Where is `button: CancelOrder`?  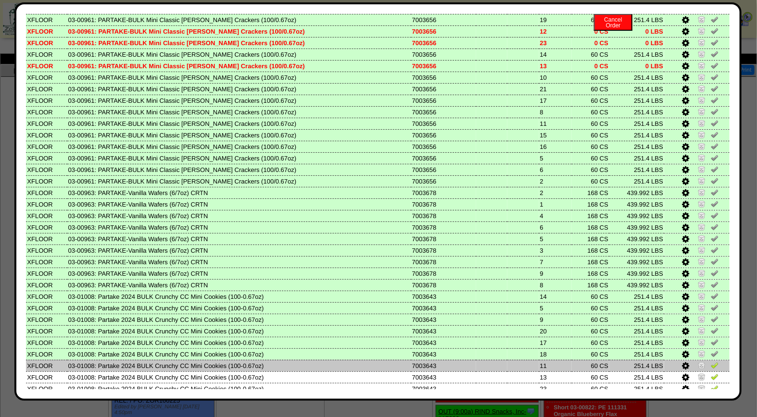 button: CancelOrder is located at coordinates (613, 22).